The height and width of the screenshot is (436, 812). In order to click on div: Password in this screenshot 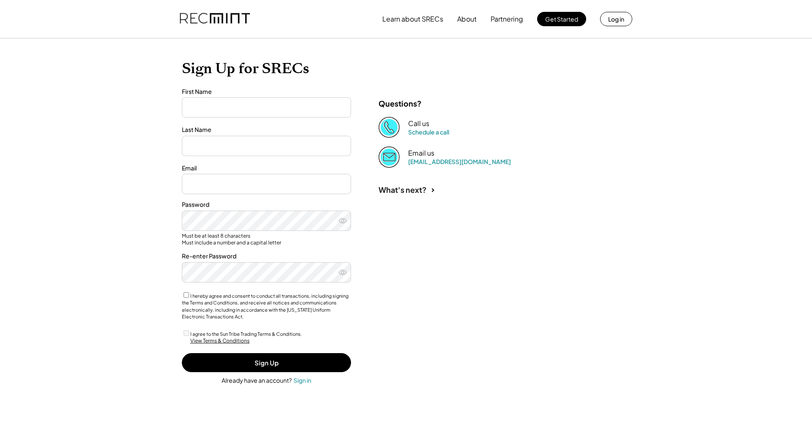, I will do `click(266, 205)`.